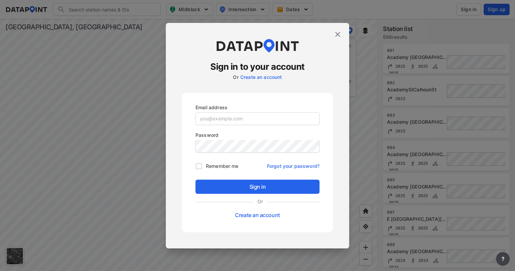 Image resolution: width=515 pixels, height=271 pixels. I want to click on input: you@example.com, so click(258, 119).